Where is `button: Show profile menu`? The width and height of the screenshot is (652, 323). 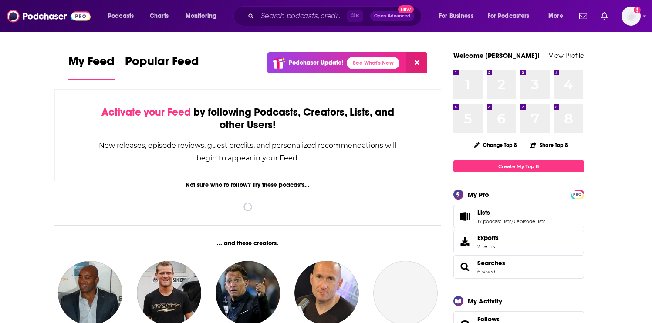
button: Show profile menu is located at coordinates (631, 16).